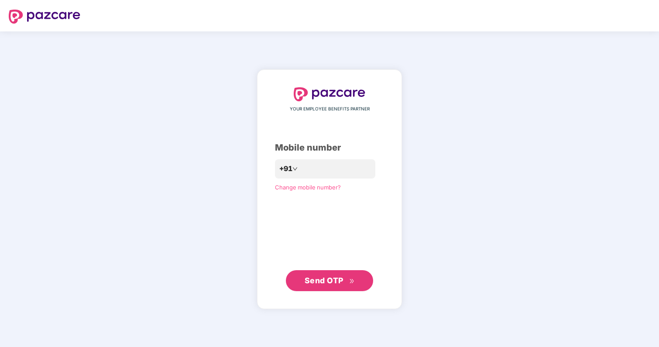 The height and width of the screenshot is (347, 659). What do you see at coordinates (286, 169) in the screenshot?
I see `span: +91` at bounding box center [286, 169].